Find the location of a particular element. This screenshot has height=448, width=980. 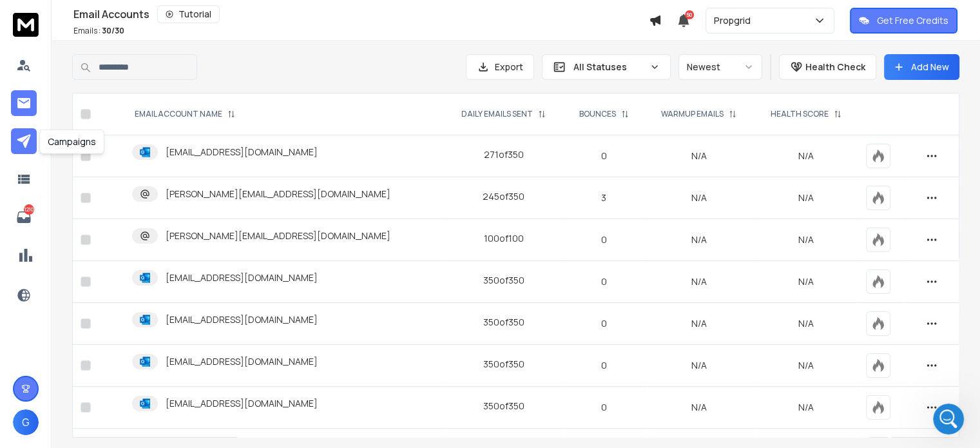

p: HEALTH SCORE is located at coordinates (799, 114).